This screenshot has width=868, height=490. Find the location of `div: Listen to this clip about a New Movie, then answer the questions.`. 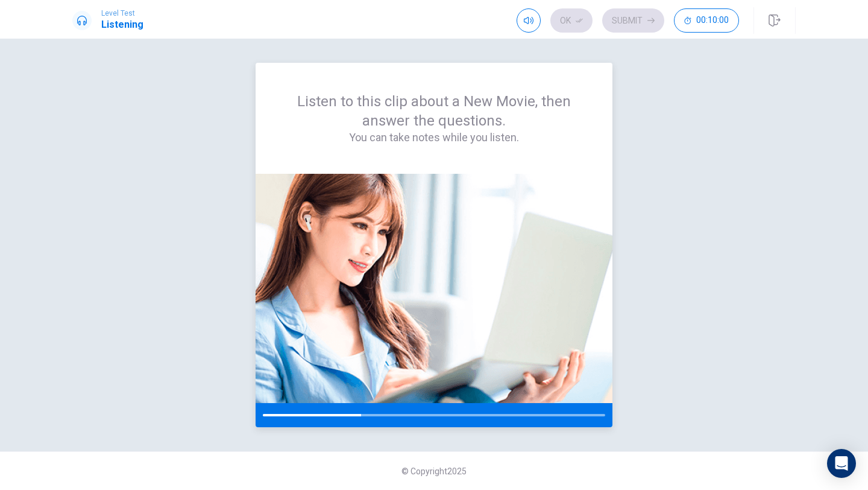

div: Listen to this clip about a New Movie, then answer the questions. is located at coordinates (434, 118).